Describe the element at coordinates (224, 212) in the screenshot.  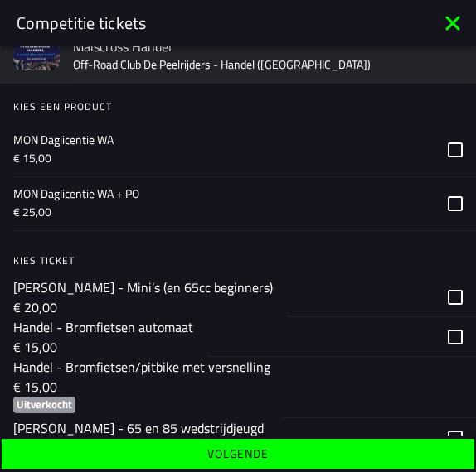
I see `p: € 25,00` at that location.